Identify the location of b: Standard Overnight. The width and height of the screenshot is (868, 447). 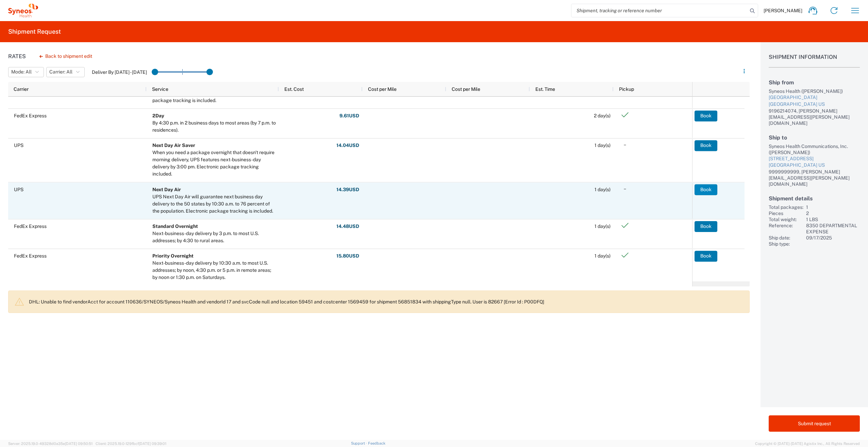
(175, 226).